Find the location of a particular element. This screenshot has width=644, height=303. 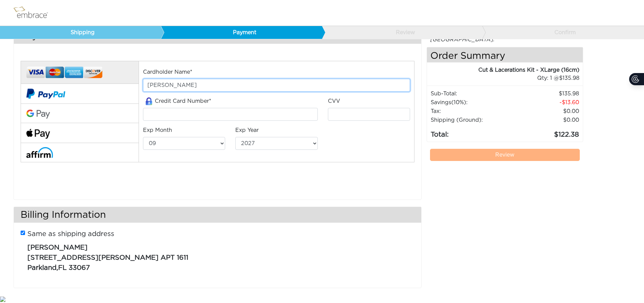

label: Same as shipping address is located at coordinates (71, 234).